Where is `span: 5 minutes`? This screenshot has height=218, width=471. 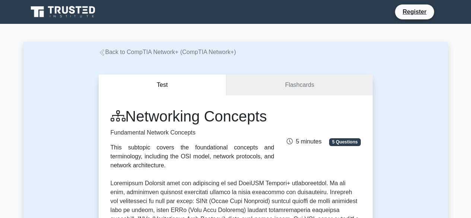 span: 5 minutes is located at coordinates (304, 141).